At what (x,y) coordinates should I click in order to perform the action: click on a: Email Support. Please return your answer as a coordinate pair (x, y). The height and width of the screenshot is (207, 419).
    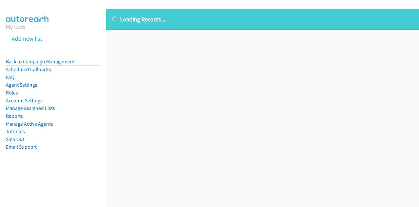
    Looking at the image, I should click on (21, 146).